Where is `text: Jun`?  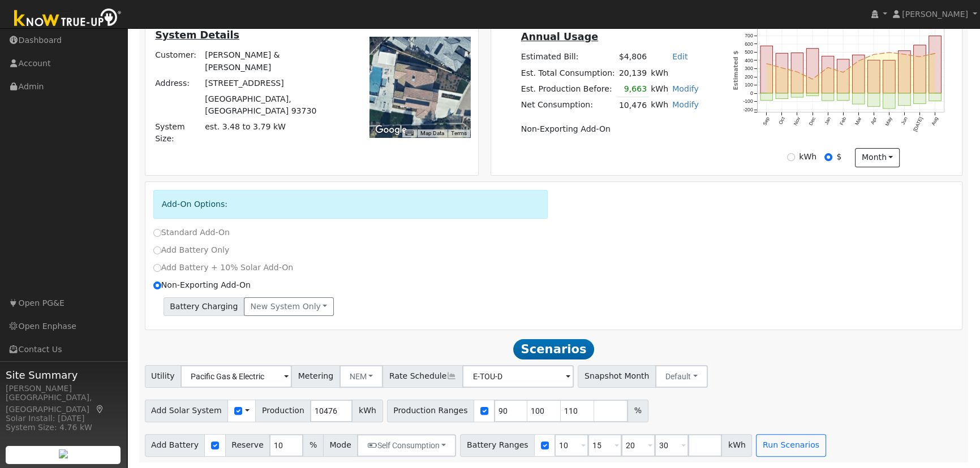
text: Jun is located at coordinates (904, 120).